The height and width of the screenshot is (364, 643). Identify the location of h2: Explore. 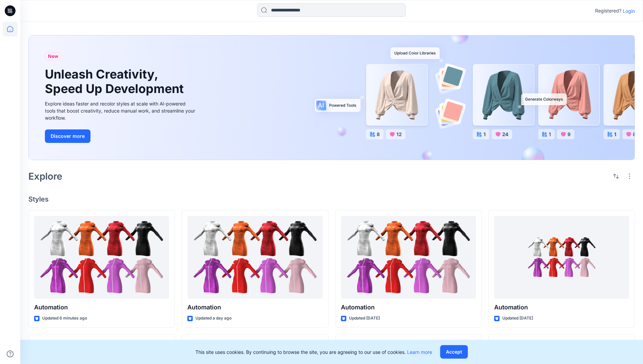
(45, 177).